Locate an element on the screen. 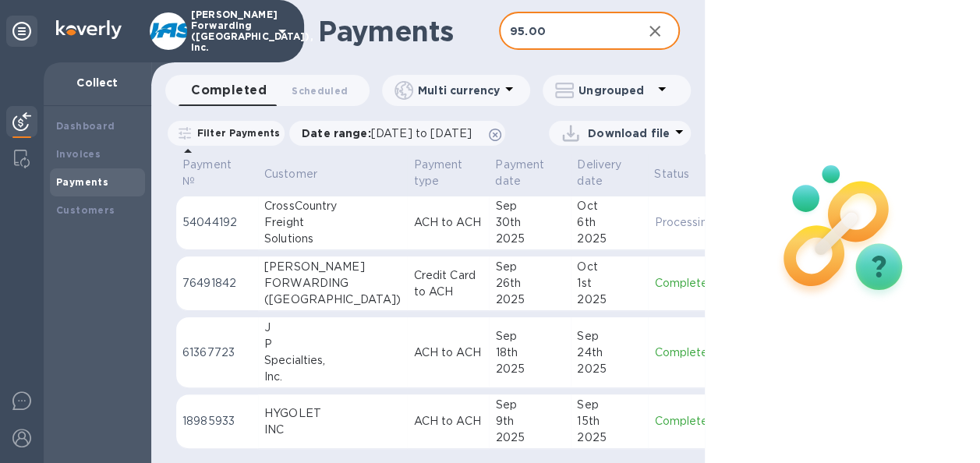 Image resolution: width=980 pixels, height=463 pixels. p: Collect is located at coordinates (97, 83).